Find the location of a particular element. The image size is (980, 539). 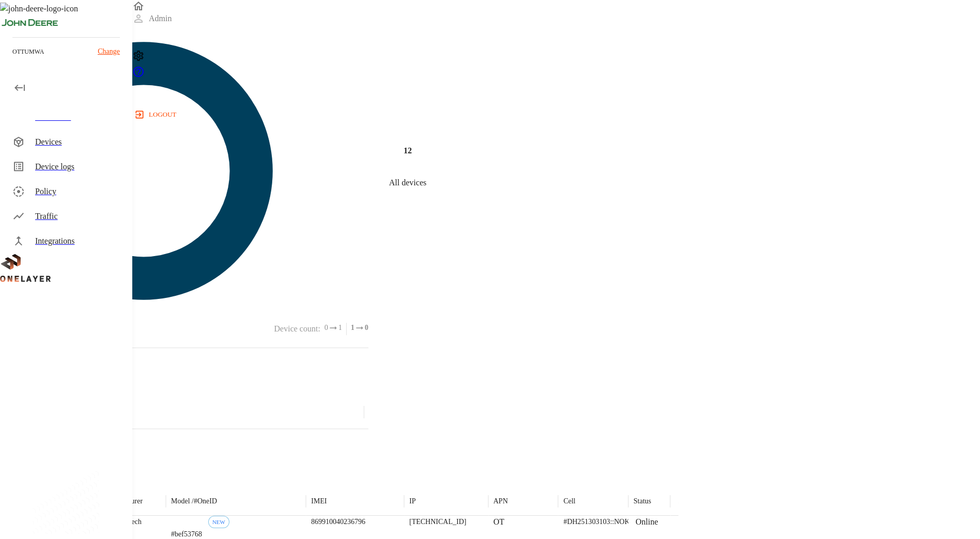

p: IP is located at coordinates (412, 501).